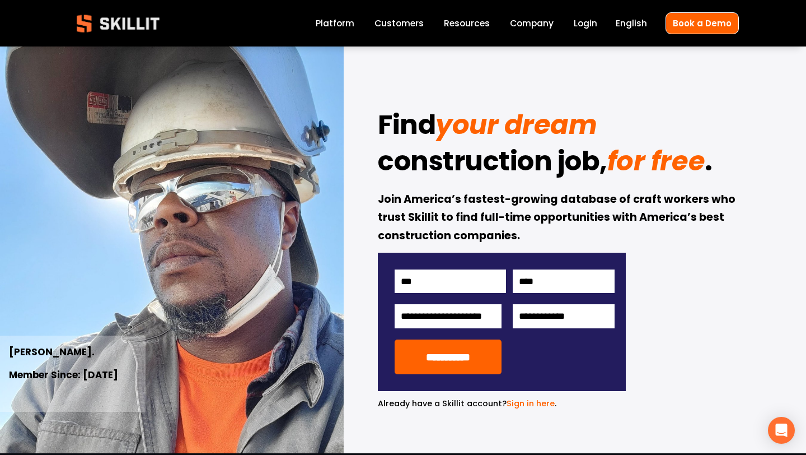 This screenshot has height=455, width=806. Describe the element at coordinates (467, 23) in the screenshot. I see `span: Resources` at that location.